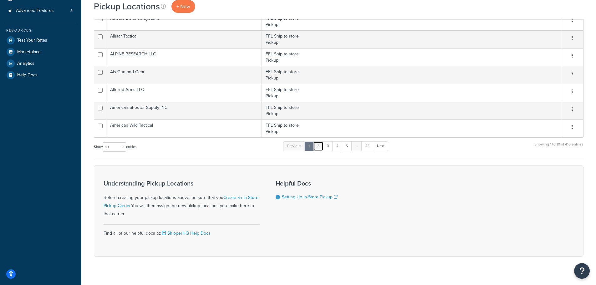 The width and height of the screenshot is (596, 285). Describe the element at coordinates (41, 30) in the screenshot. I see `div: Resources` at that location.